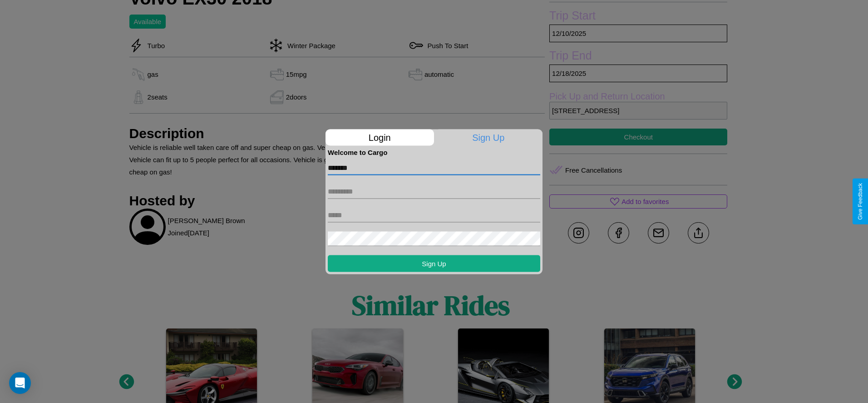  What do you see at coordinates (434, 263) in the screenshot?
I see `button: Sign Up` at bounding box center [434, 263].